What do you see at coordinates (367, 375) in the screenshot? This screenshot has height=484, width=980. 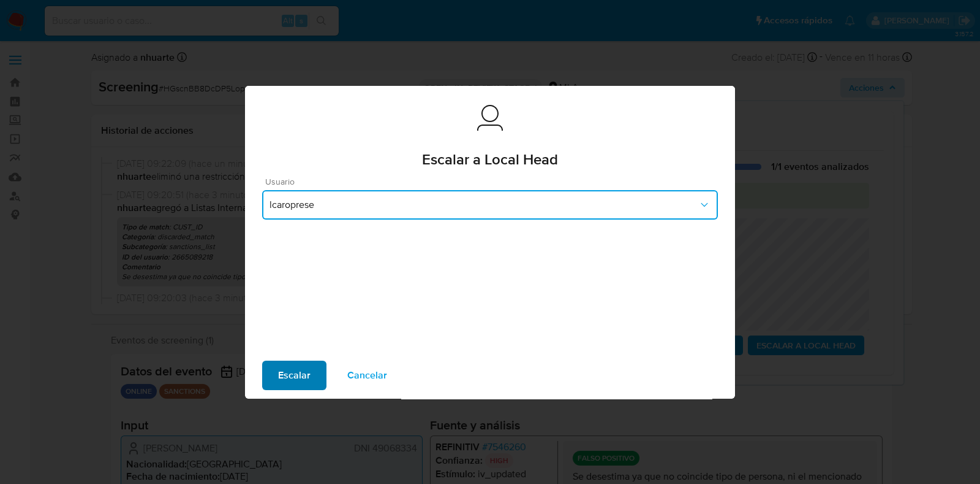 I see `span: Cancelar` at bounding box center [367, 375].